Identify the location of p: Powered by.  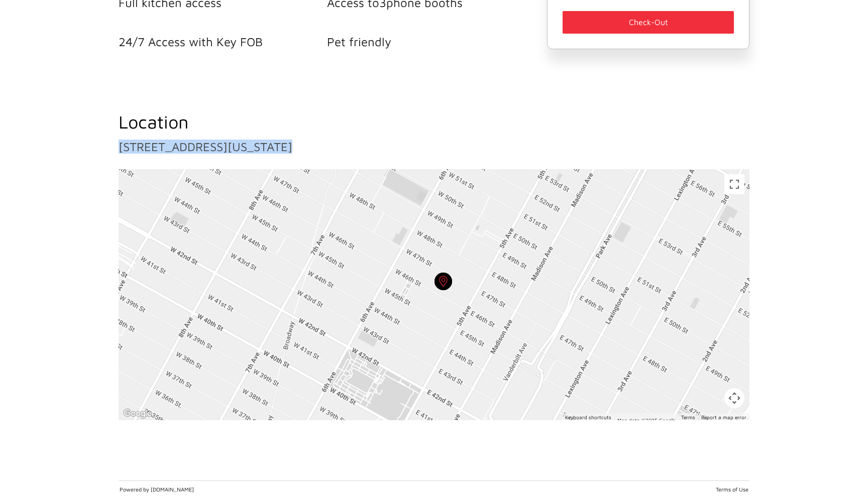
(275, 489).